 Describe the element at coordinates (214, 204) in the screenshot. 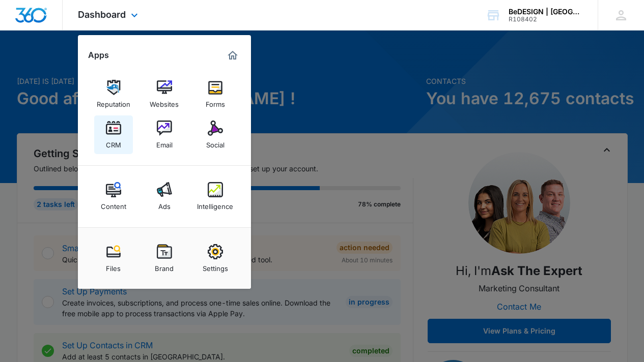

I see `div: Intelligence` at that location.